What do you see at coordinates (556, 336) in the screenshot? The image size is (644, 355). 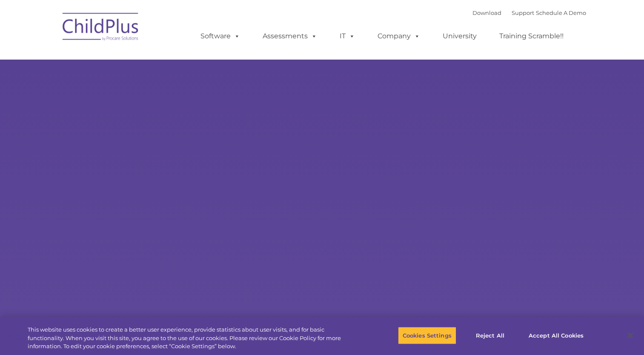 I see `button: Accept All Cookies` at bounding box center [556, 336].